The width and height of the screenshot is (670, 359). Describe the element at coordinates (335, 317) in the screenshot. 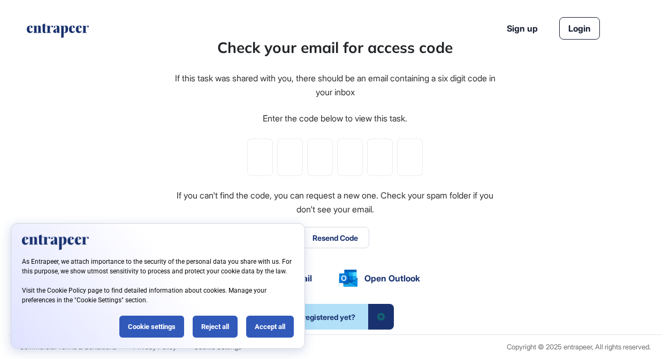

I see `a: Not registered yet?` at that location.